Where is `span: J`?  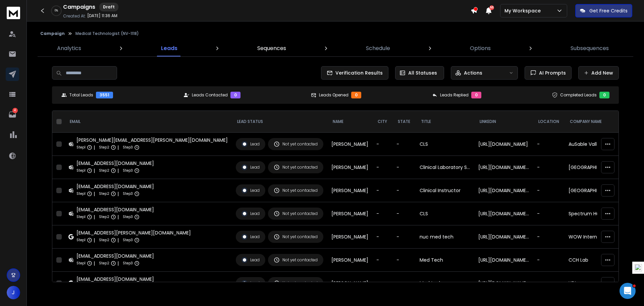 span: J is located at coordinates (13, 292).